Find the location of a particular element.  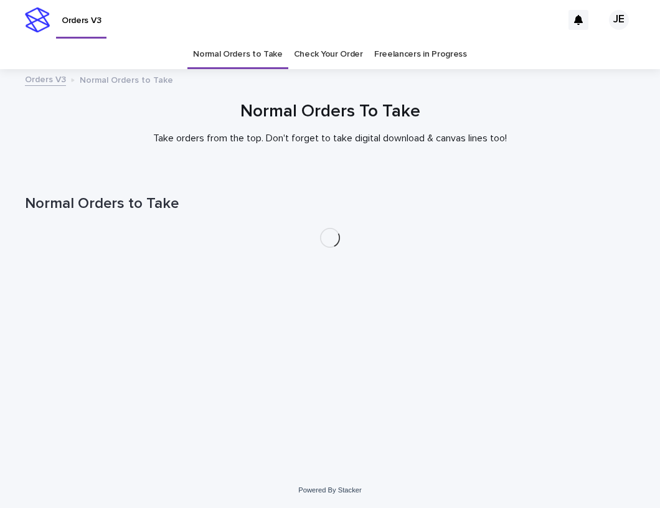

a: Freelancers in Progress is located at coordinates (420, 54).